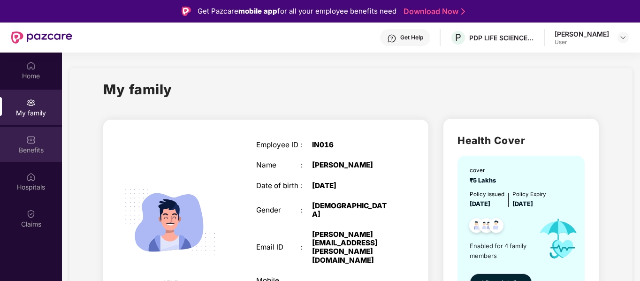 The image size is (640, 281). I want to click on div: Get Pazcare for all your employee benefits need, so click(297, 11).